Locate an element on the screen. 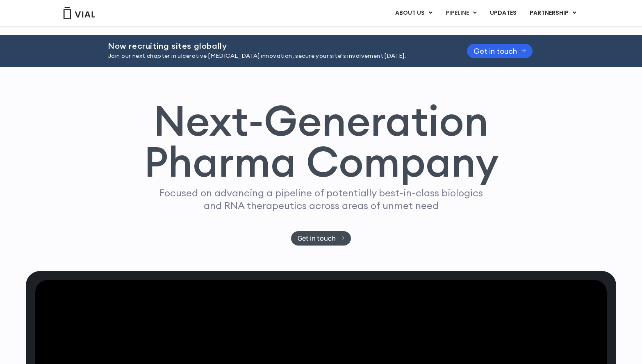 The width and height of the screenshot is (642, 364). a: PARTNERSHIPMenu Toggle is located at coordinates (553, 13).